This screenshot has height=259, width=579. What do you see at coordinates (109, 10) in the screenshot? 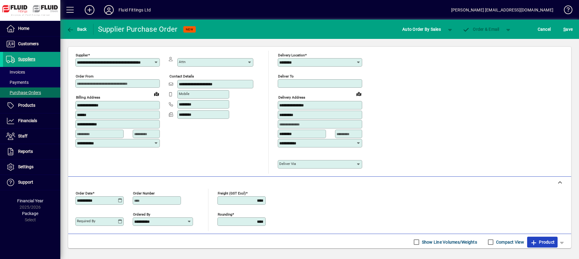
I see `button: Profile` at bounding box center [109, 10].